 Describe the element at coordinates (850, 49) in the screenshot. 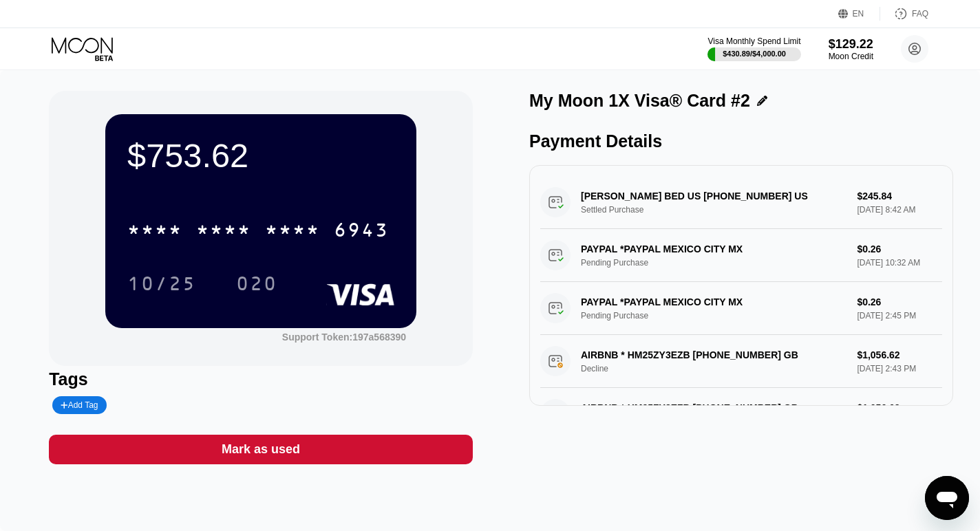

I see `div: $129.22Moon Credit` at that location.